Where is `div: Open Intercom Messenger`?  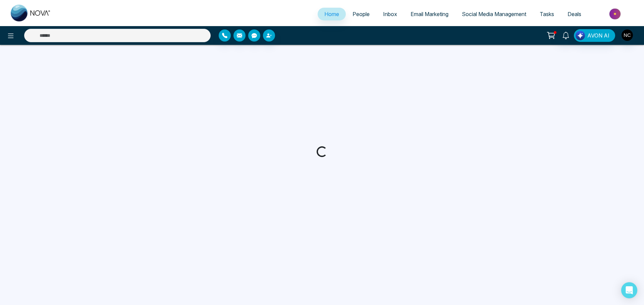 div: Open Intercom Messenger is located at coordinates (629, 290).